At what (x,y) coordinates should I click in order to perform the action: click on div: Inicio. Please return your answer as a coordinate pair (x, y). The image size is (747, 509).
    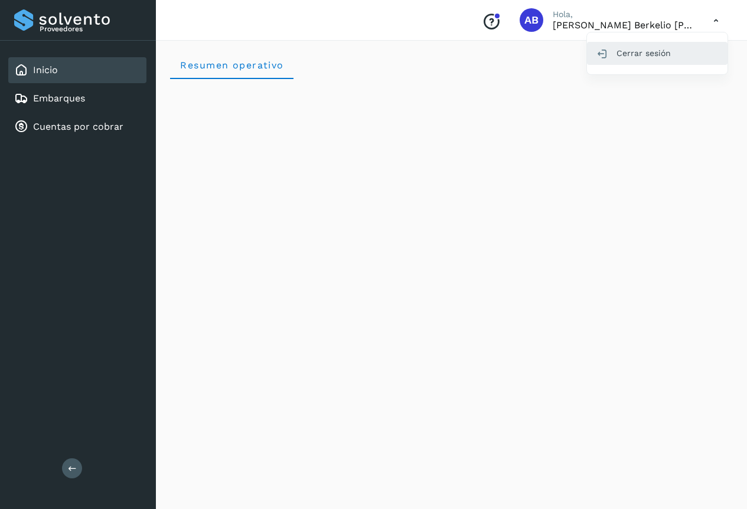
    Looking at the image, I should click on (77, 70).